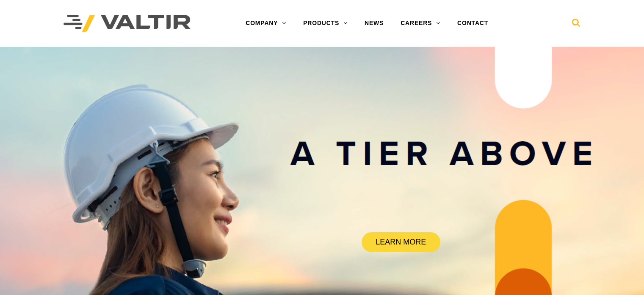  Describe the element at coordinates (473, 24) in the screenshot. I see `a: CONTACT` at that location.